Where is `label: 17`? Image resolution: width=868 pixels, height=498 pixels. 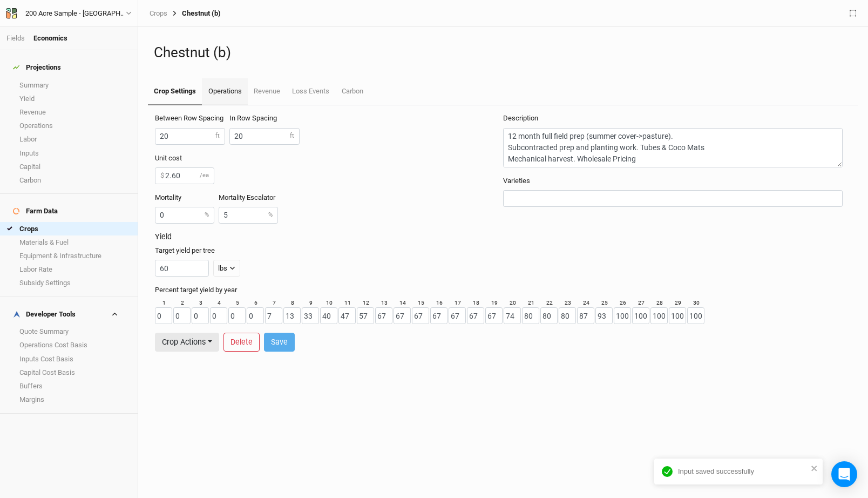
label: 17 is located at coordinates (458, 303).